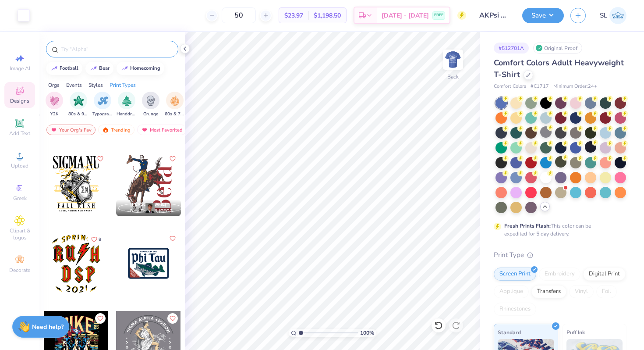 The image size is (644, 350). What do you see at coordinates (19, 101) in the screenshot?
I see `span: Designs` at bounding box center [19, 101].